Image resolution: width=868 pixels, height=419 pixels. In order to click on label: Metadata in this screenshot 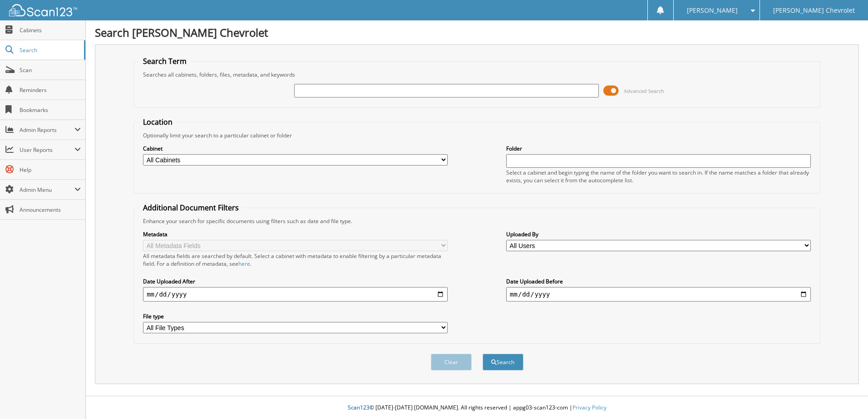, I will do `click(295, 234)`.